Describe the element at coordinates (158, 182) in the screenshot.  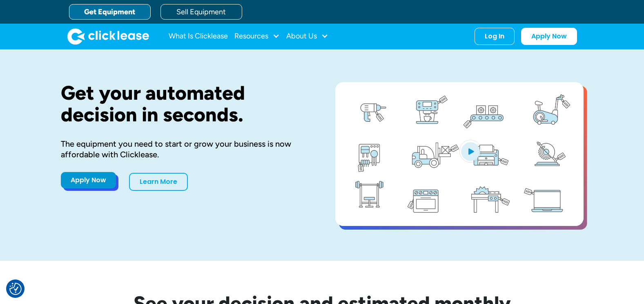
I see `a: Learn More` at that location.